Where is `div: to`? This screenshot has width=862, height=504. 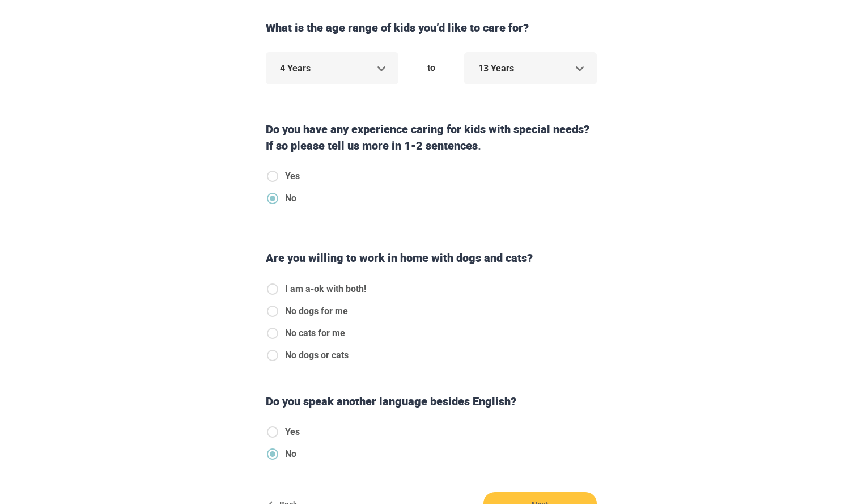
div: to is located at coordinates (432, 68).